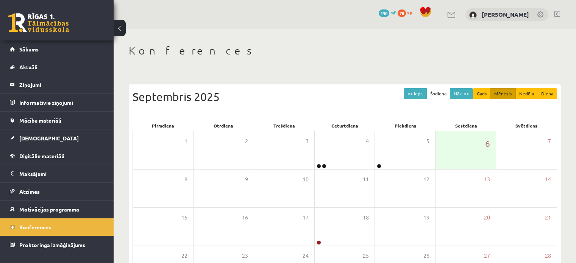 The image size is (576, 263). What do you see at coordinates (345, 126) in the screenshot?
I see `div: Ceturtdiena` at bounding box center [345, 126].